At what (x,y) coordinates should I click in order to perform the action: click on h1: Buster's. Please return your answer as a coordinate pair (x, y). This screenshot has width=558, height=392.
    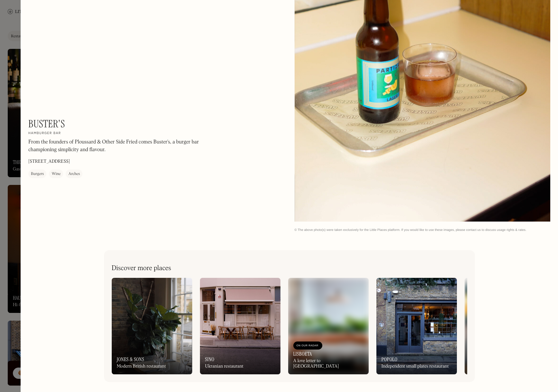
    Looking at the image, I should click on (47, 124).